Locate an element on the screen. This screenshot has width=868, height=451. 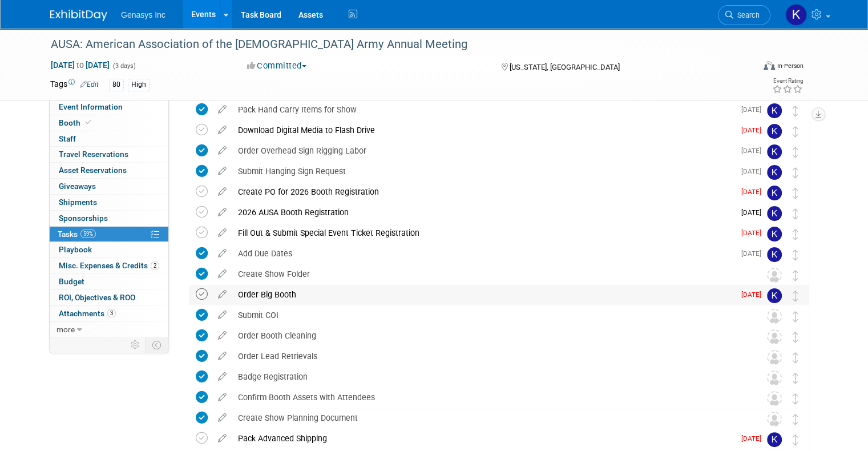
span: Asset Reservations is located at coordinates (93, 170).